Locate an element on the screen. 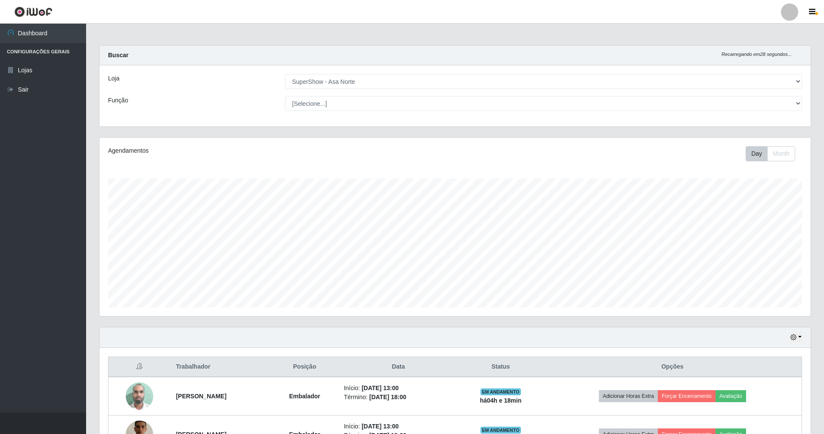 The height and width of the screenshot is (434, 824). th: Opções is located at coordinates (672, 367).